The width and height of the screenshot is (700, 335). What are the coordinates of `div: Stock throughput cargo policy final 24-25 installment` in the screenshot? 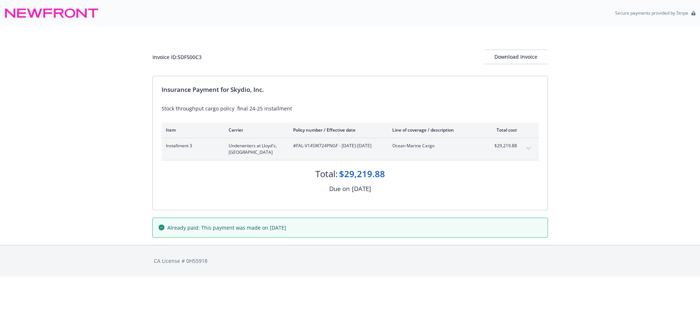 It's located at (350, 108).